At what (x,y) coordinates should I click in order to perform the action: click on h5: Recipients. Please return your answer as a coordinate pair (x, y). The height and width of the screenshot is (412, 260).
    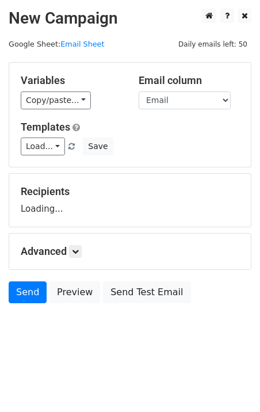
    Looking at the image, I should click on (130, 192).